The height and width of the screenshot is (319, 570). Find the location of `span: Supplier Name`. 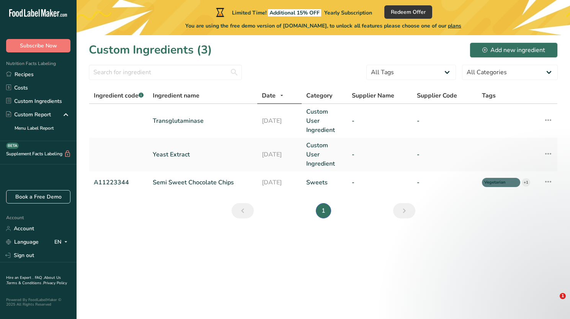

span: Supplier Name is located at coordinates (373, 96).